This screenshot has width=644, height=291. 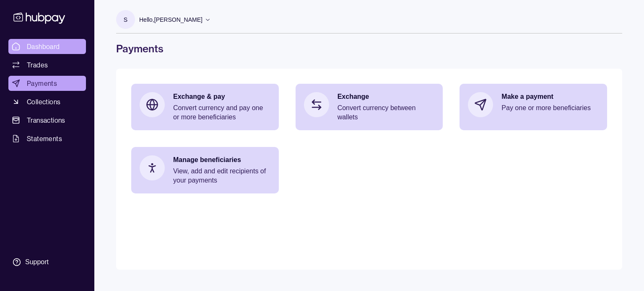 What do you see at coordinates (533, 104) in the screenshot?
I see `a: Make a paymentPay one or more beneficiaries` at bounding box center [533, 104].